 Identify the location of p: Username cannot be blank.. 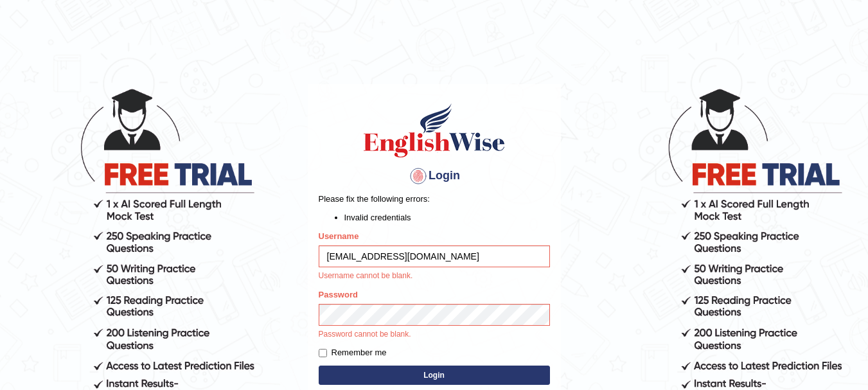
(435, 277).